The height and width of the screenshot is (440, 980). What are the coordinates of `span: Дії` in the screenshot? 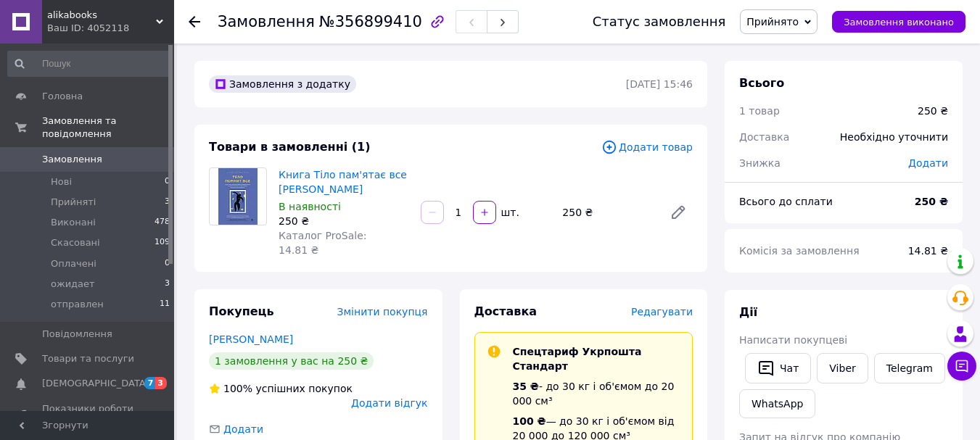 It's located at (748, 312).